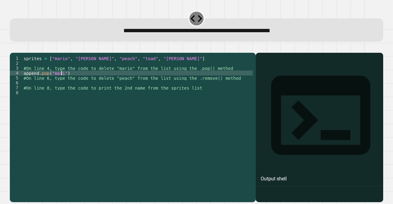 The image size is (393, 204). What do you see at coordinates (16, 73) in the screenshot?
I see `div: 4` at bounding box center [16, 73].